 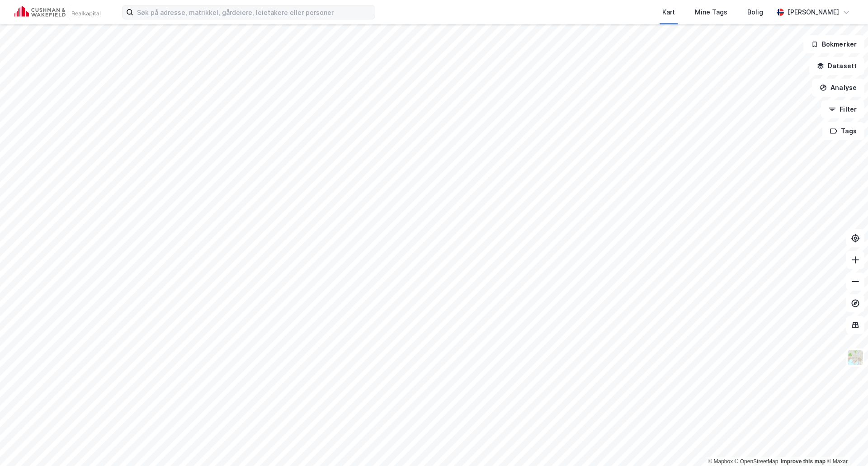 I want to click on button: Bokmerker, so click(x=834, y=44).